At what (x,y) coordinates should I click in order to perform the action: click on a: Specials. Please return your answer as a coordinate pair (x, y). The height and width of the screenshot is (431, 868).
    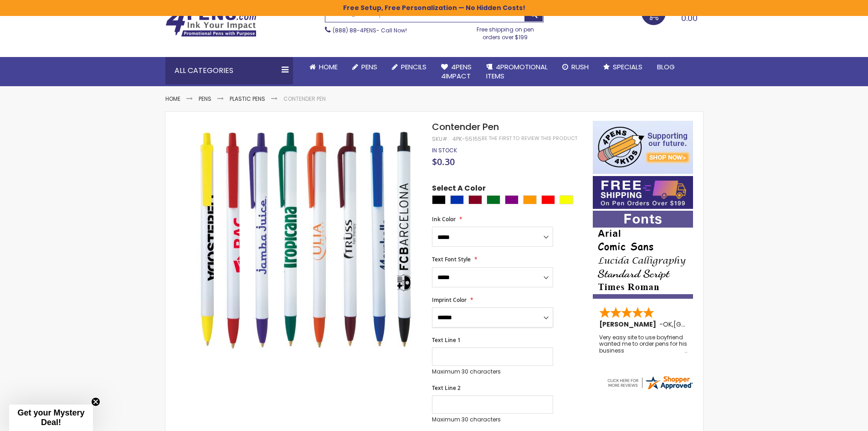
    Looking at the image, I should click on (623, 67).